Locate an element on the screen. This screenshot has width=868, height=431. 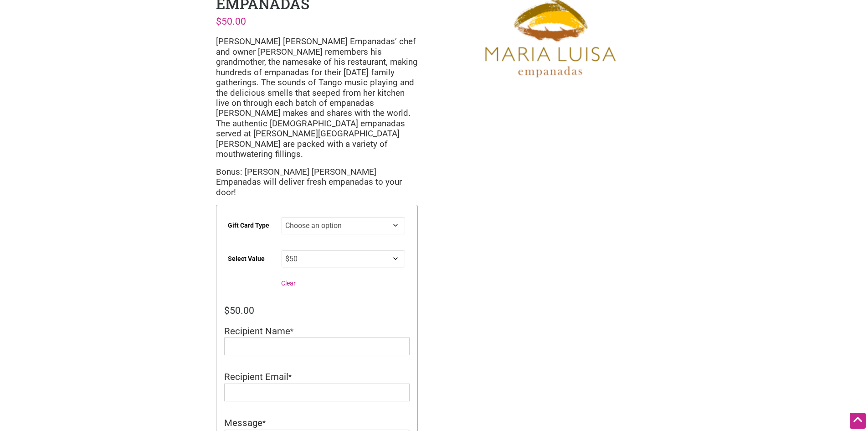
div: Scroll Back to Top is located at coordinates (857, 420).